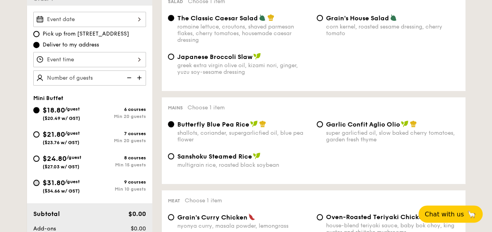 This screenshot has height=232, width=492. What do you see at coordinates (71, 45) in the screenshot?
I see `span: Deliver to my address` at bounding box center [71, 45].